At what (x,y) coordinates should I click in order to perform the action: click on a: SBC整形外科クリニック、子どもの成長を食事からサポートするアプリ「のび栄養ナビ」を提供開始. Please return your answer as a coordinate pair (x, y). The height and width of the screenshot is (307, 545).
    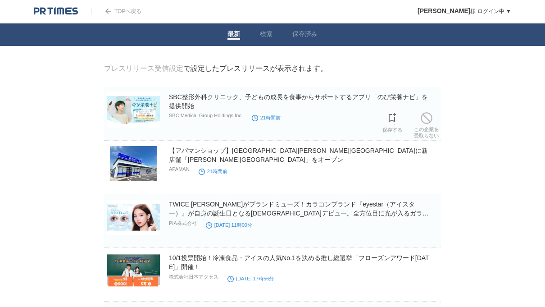
    Looking at the image, I should click on (298, 101).